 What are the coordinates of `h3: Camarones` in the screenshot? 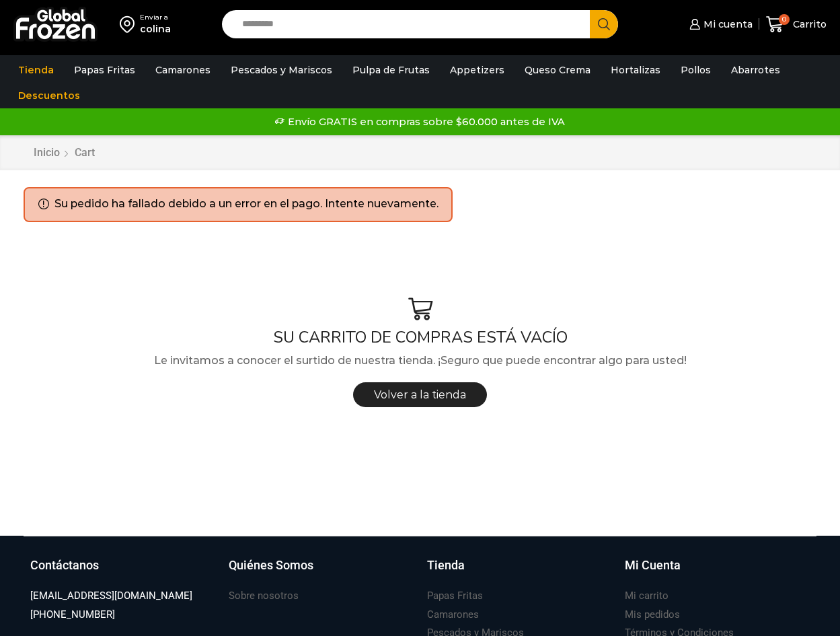 It's located at (453, 614).